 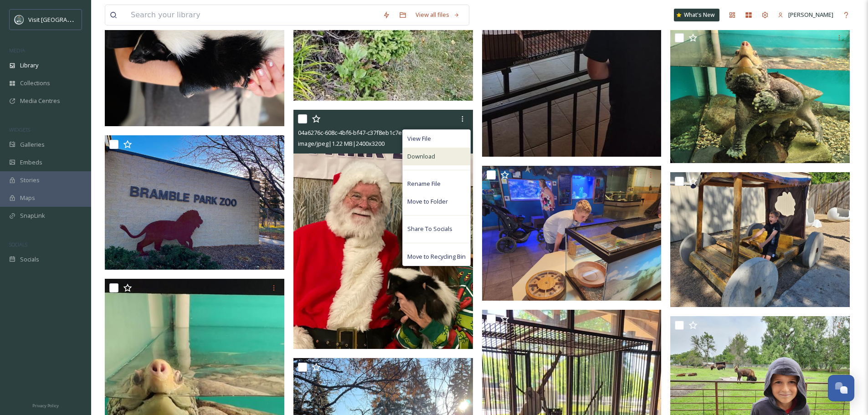 What do you see at coordinates (29, 180) in the screenshot?
I see `span: Stories` at bounding box center [29, 180].